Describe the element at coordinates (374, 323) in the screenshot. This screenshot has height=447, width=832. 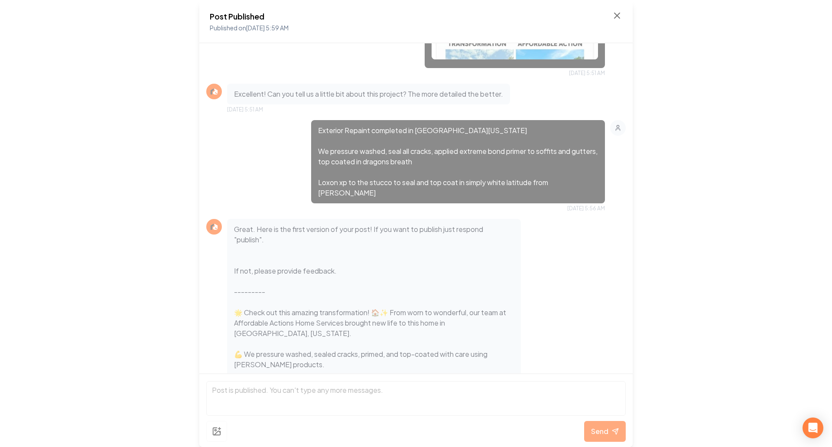
I see `p: Great. Here is the first version of your post! If you want to publish just respond "publish". If ...` at that location.